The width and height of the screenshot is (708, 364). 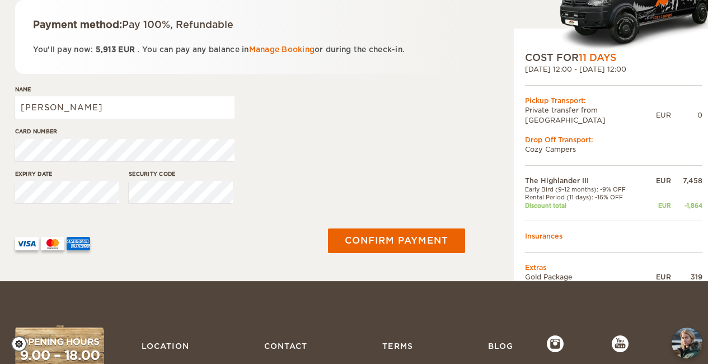 What do you see at coordinates (585, 197) in the screenshot?
I see `td: Rental Period (11 days): -16% OFF` at bounding box center [585, 197].